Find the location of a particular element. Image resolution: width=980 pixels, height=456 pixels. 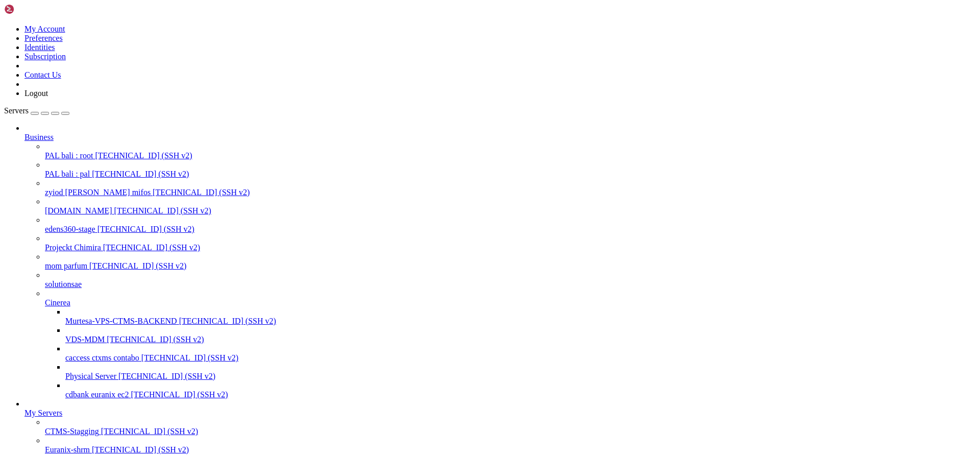

a: solutionsae is located at coordinates (510, 285).